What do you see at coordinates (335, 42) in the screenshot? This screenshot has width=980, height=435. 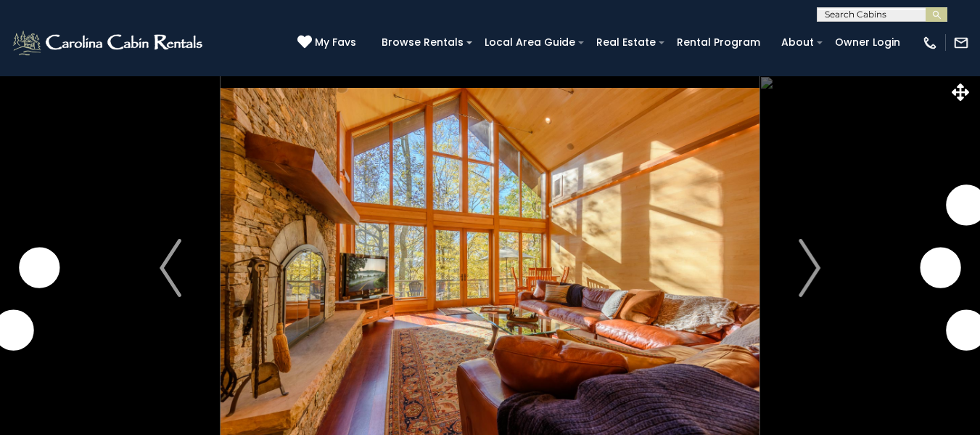 I see `span: My Favs` at bounding box center [335, 42].